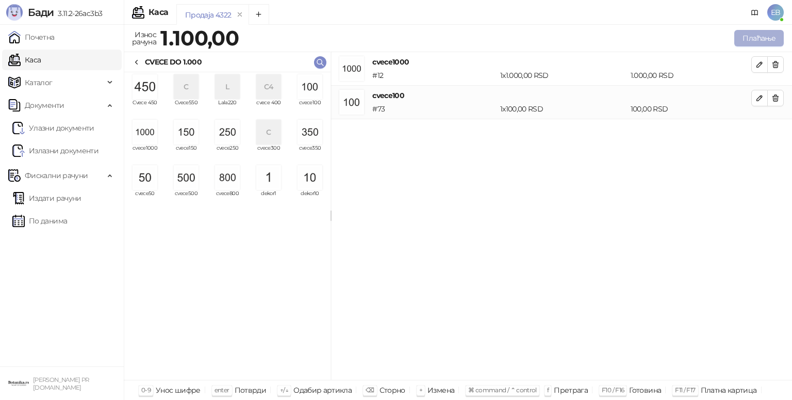 The image size is (792, 400). Describe the element at coordinates (208, 15) in the screenshot. I see `div: Продаја 4322` at that location.